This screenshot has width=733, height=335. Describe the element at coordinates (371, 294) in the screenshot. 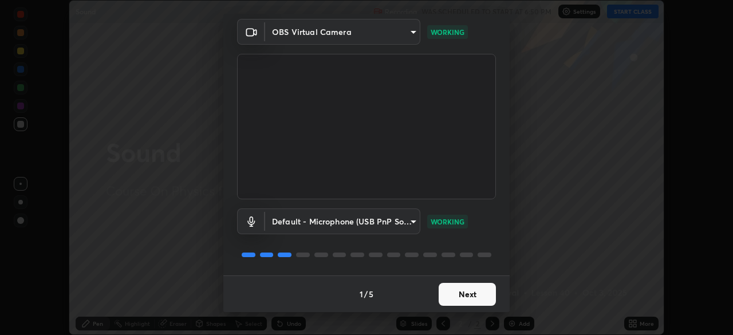

I see `h4: 5` at that location.